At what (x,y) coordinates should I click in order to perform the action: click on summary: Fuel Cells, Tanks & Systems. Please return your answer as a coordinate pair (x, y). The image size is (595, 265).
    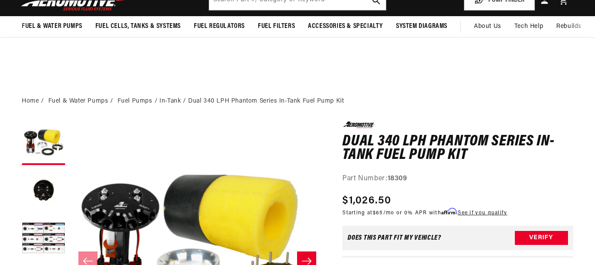
    Looking at the image, I should click on (138, 26).